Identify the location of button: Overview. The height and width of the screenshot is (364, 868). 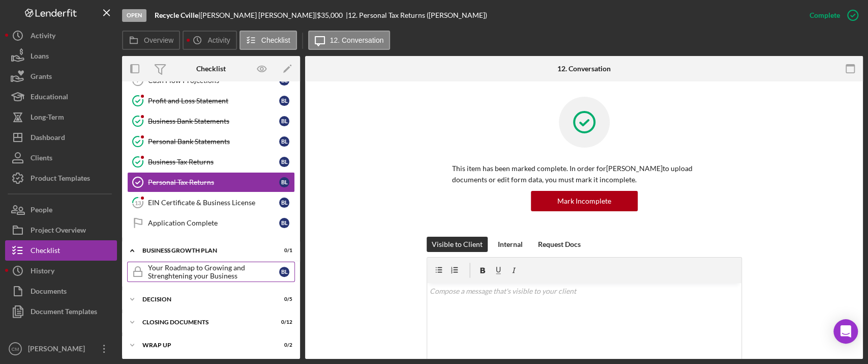
(151, 40).